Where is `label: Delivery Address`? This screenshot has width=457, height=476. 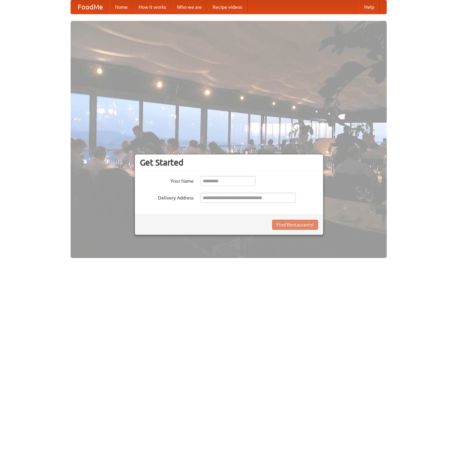 label: Delivery Address is located at coordinates (167, 197).